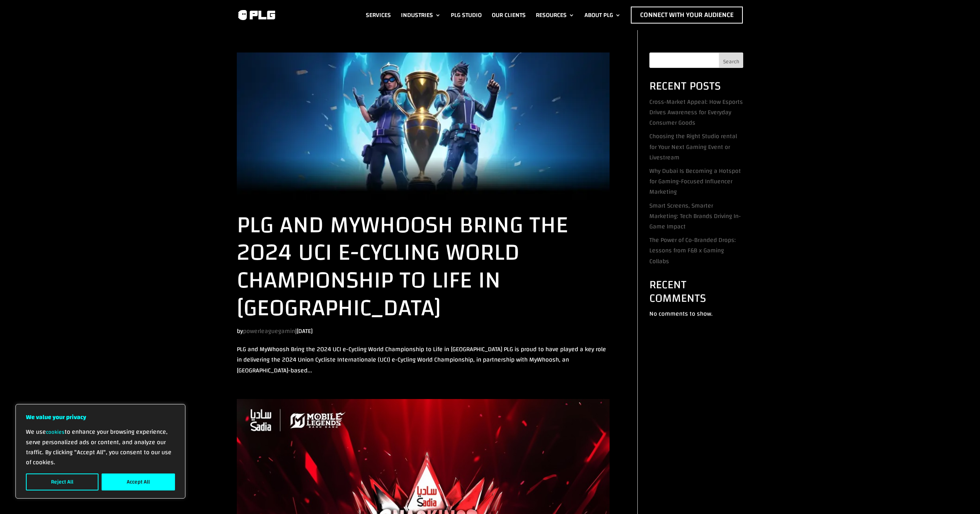 Image resolution: width=980 pixels, height=514 pixels. What do you see at coordinates (509, 15) in the screenshot?
I see `a: Our Clients` at bounding box center [509, 15].